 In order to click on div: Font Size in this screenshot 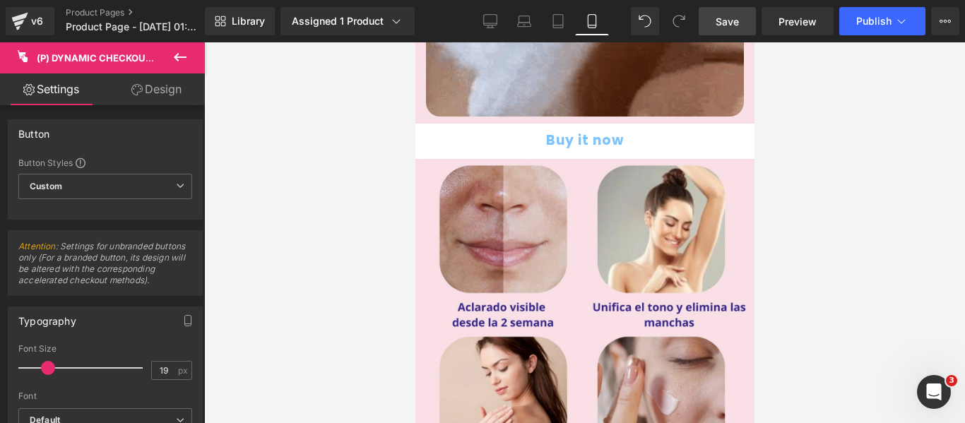, I will do `click(105, 349)`.